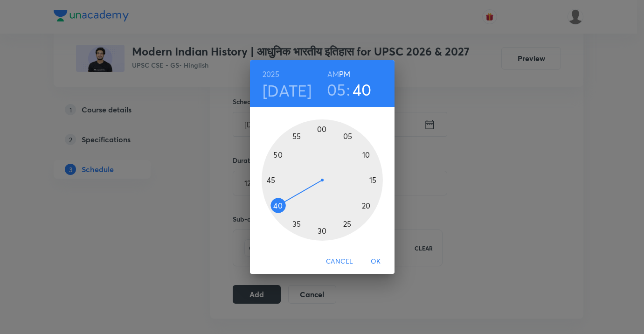 The width and height of the screenshot is (644, 334). I want to click on button: 2025, so click(271, 74).